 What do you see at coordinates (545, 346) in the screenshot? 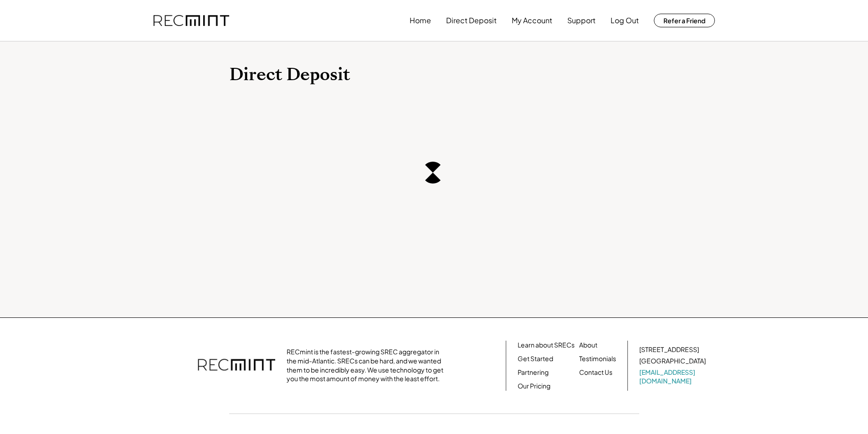
I see `a: Learn about SRECs` at bounding box center [545, 346].